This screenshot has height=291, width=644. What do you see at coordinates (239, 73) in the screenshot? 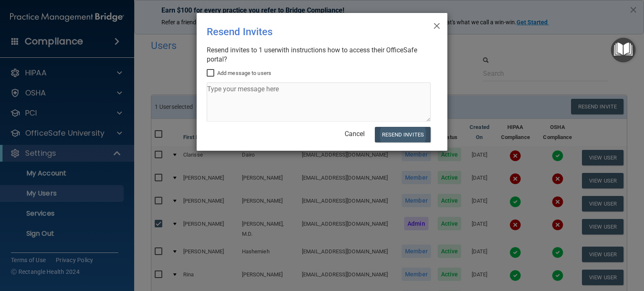
I see `label: Add message to users` at bounding box center [239, 73].